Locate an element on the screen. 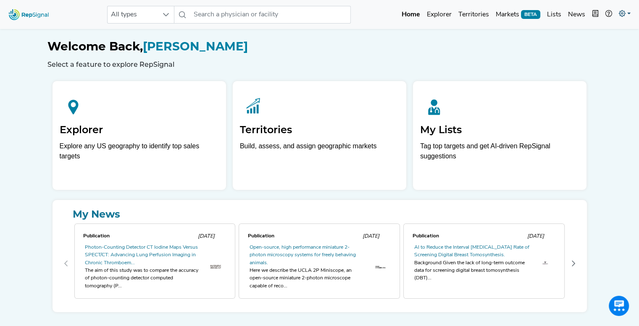  span: All types is located at coordinates (133, 15).